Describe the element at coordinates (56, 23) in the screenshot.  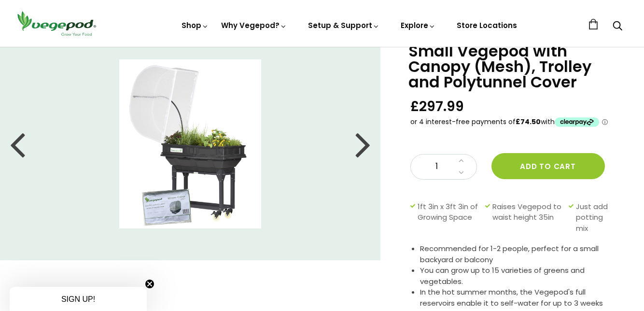
I see `img: Vegepod` at that location.